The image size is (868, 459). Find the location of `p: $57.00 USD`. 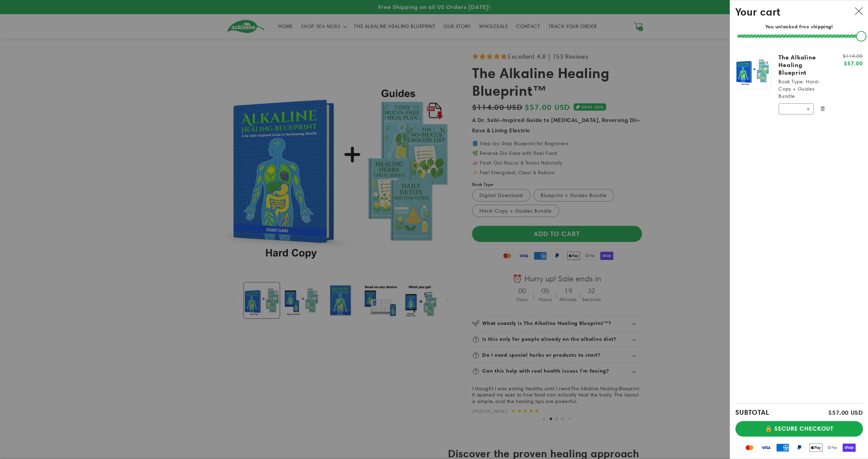

p: $57.00 USD is located at coordinates (845, 412).